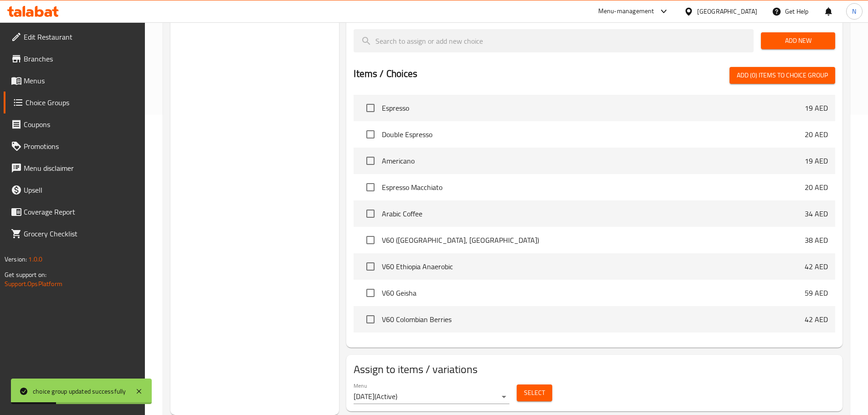 This screenshot has height=415, width=868. I want to click on span: Select, so click(535, 392).